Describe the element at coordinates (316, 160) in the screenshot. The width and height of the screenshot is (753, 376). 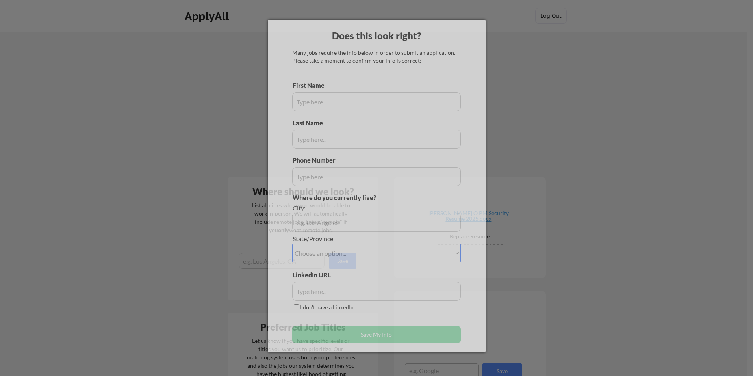
I see `div: Phone Number` at that location.